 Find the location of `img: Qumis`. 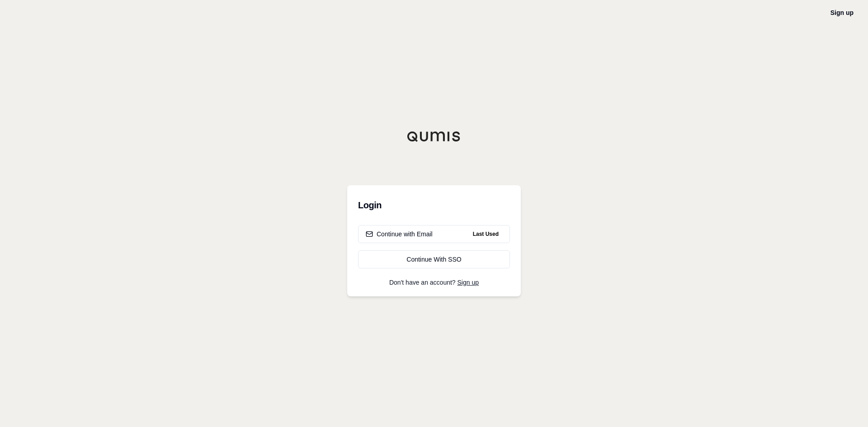

img: Qumis is located at coordinates (434, 136).